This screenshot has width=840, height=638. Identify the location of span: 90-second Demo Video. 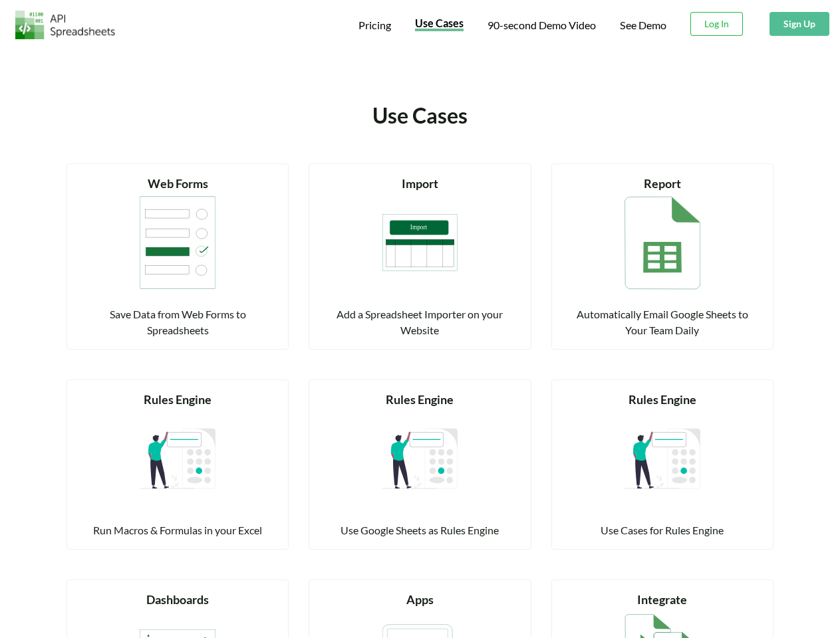
(542, 26).